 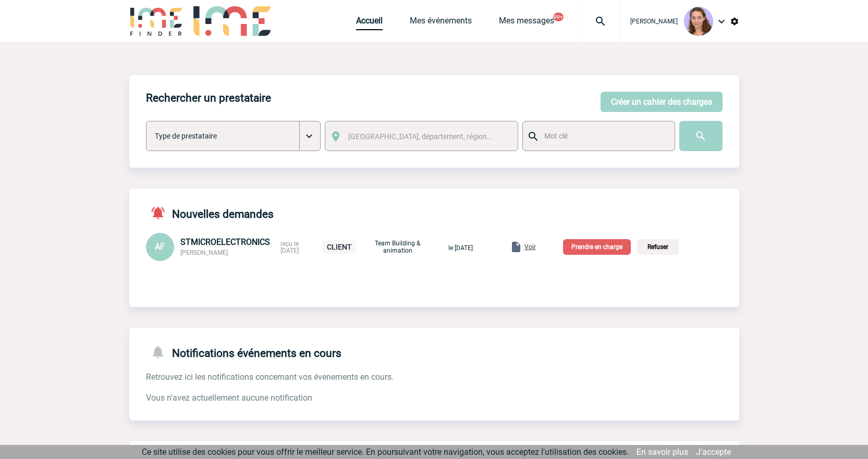 What do you see at coordinates (530, 247) in the screenshot?
I see `span: Voir` at bounding box center [530, 247].